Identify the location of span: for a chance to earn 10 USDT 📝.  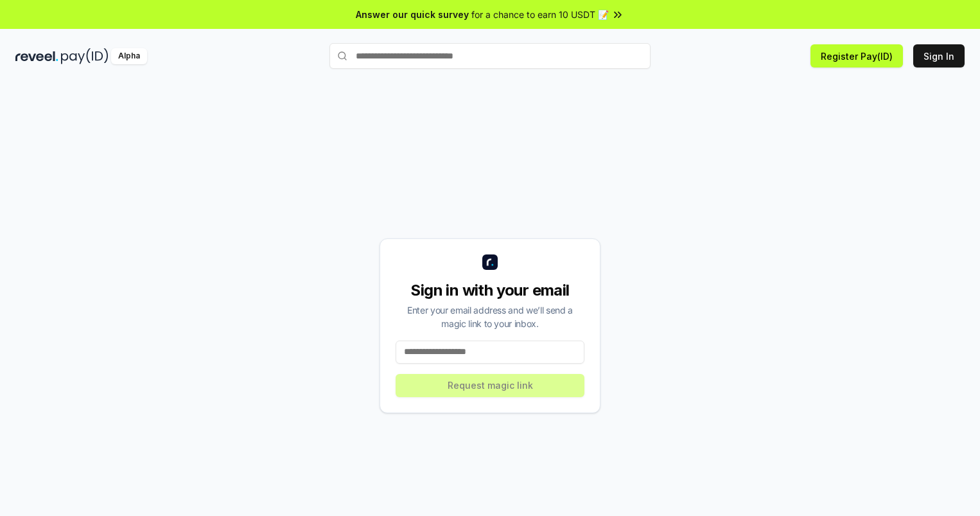
(540, 14).